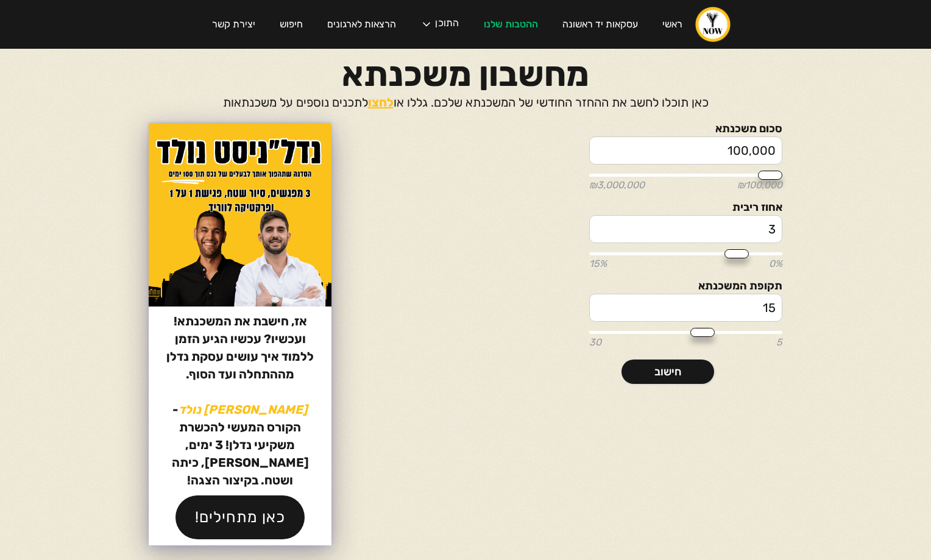 This screenshot has height=560, width=931. What do you see at coordinates (600, 24) in the screenshot?
I see `a: עסקאות יד ראשונה` at bounding box center [600, 24].